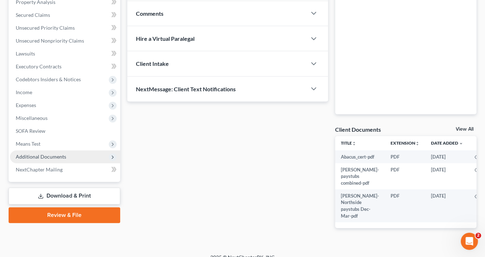 The width and height of the screenshot is (485, 257). What do you see at coordinates (48, 79) in the screenshot?
I see `span: Codebtors Insiders & Notices` at bounding box center [48, 79].